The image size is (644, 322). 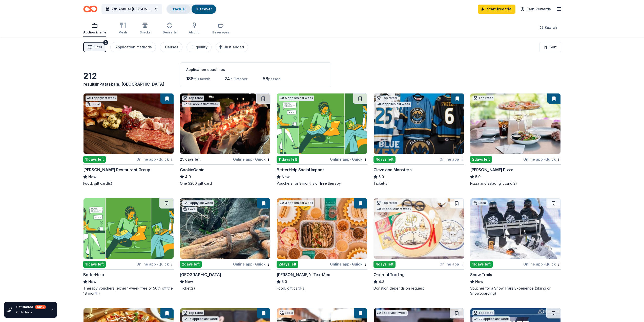 What do you see at coordinates (128, 183) in the screenshot?
I see `div: Food, gift card(s)` at bounding box center [128, 183].